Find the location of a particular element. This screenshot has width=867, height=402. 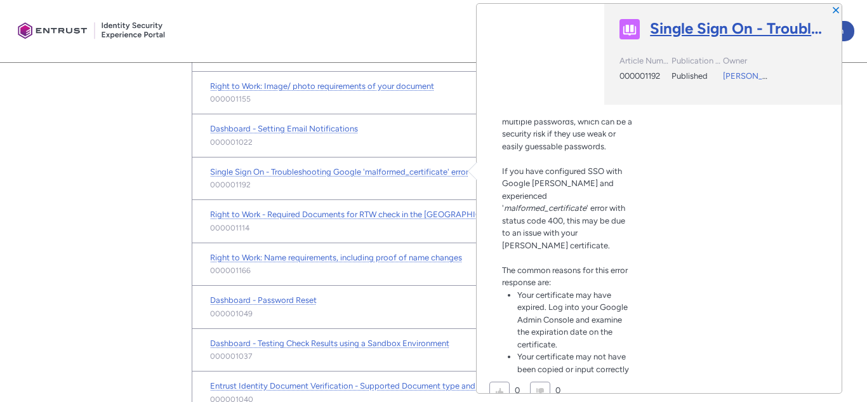

div: Article Number is located at coordinates (644, 62).